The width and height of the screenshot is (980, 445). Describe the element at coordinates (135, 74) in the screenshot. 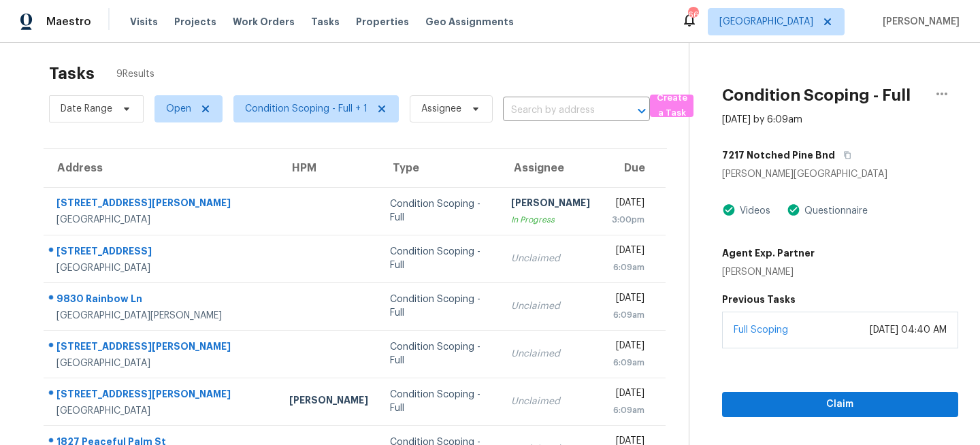

I see `span: 9 Results` at that location.